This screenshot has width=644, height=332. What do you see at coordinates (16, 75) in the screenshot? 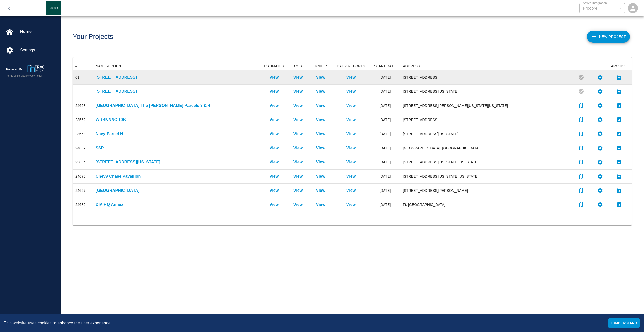
I see `a: Terms of Service` at bounding box center [16, 75].